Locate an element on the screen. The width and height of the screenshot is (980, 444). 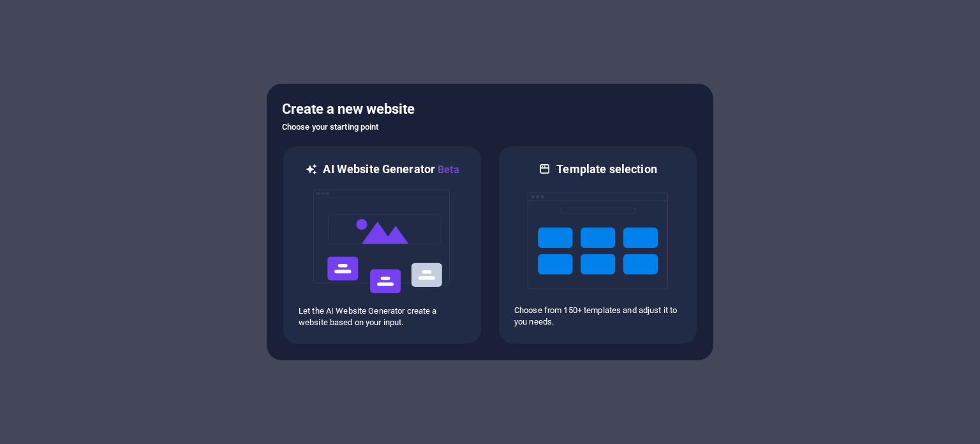
p: Choose from 150+ templates and adjust it to you needs. is located at coordinates (598, 316).